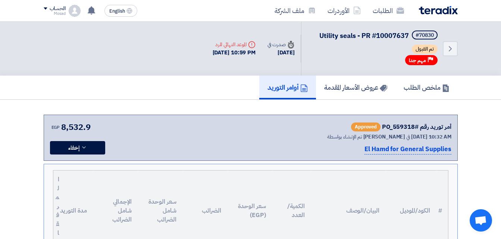  What do you see at coordinates (480, 221) in the screenshot?
I see `div: Open chat` at bounding box center [480, 221].